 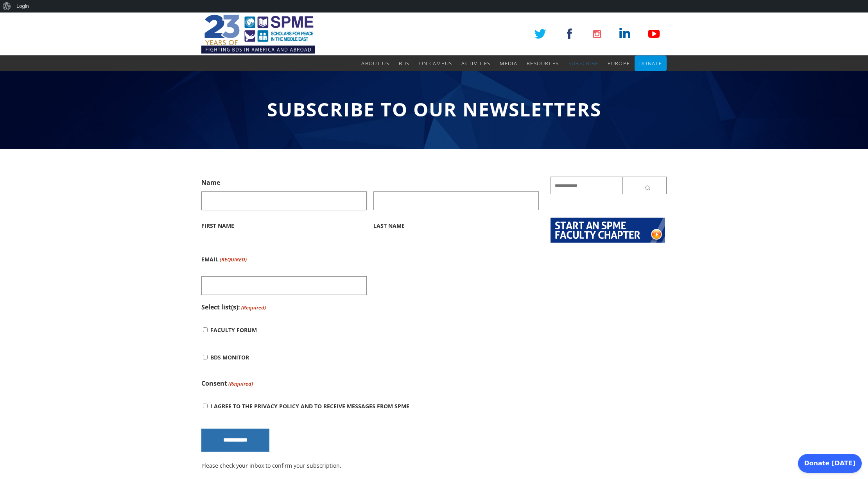 What do you see at coordinates (509, 64) in the screenshot?
I see `a: Media` at bounding box center [509, 64].